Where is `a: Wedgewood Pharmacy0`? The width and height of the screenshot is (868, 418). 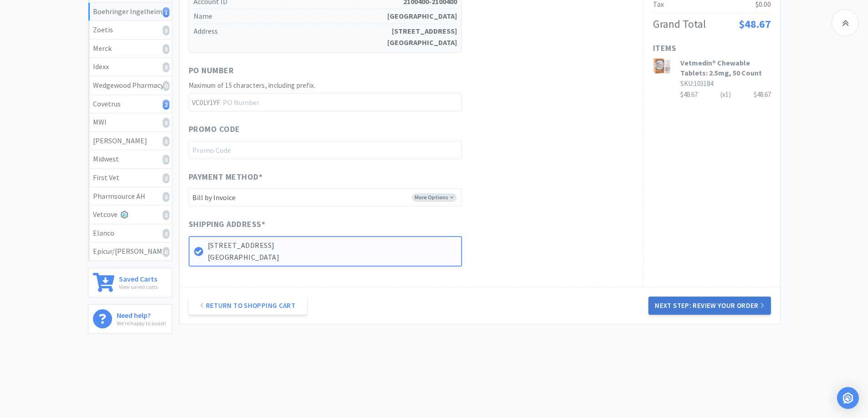 a: Wedgewood Pharmacy0 is located at coordinates (130, 85).